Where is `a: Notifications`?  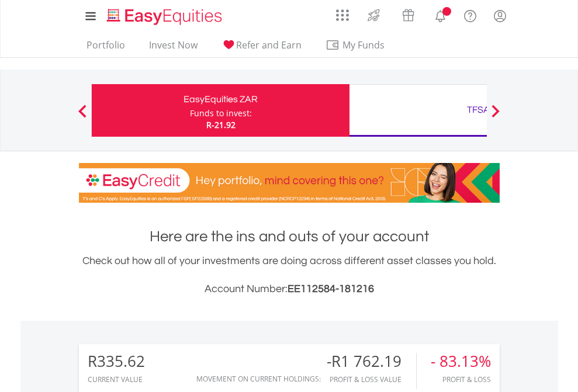 a: Notifications is located at coordinates (440, 15).